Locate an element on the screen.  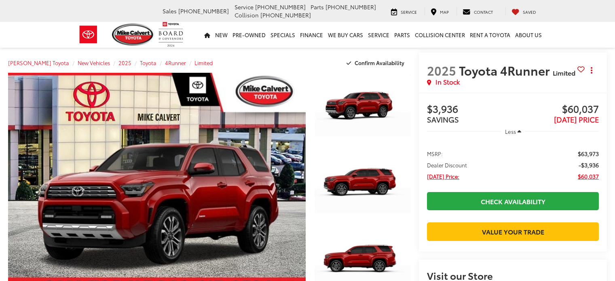
a: Home is located at coordinates (207, 35).